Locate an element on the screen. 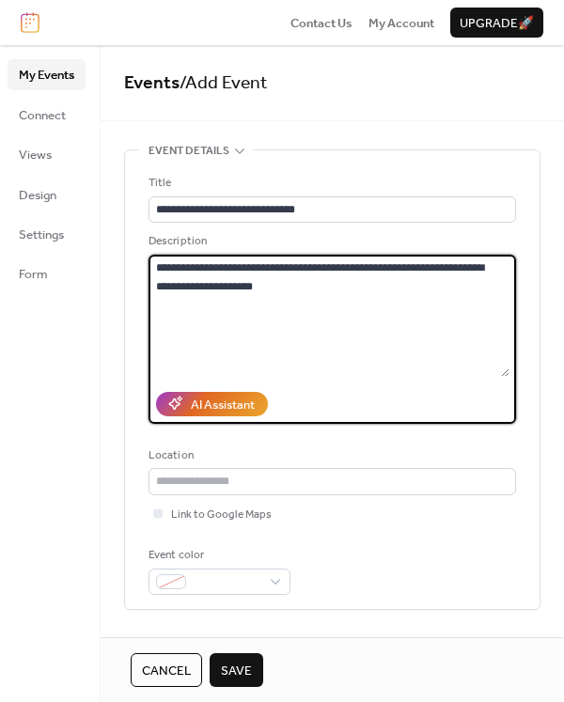  span: My Events is located at coordinates (46, 75).